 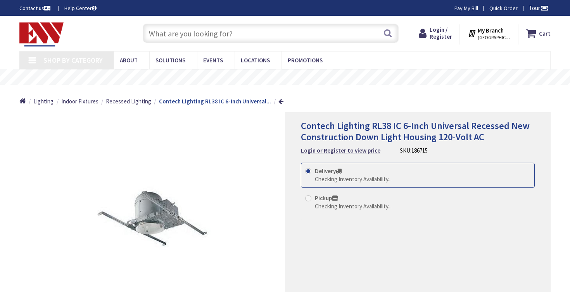 What do you see at coordinates (504, 8) in the screenshot?
I see `a: Quick Order` at bounding box center [504, 8].